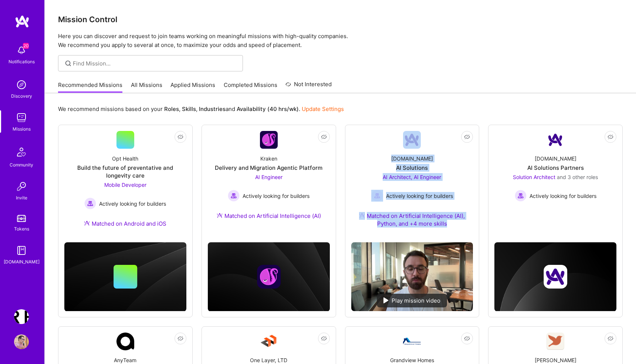  What do you see at coordinates (21, 316) in the screenshot?
I see `img: Terr.ai: Building an Innovative Real Estate Platform` at bounding box center [21, 316].